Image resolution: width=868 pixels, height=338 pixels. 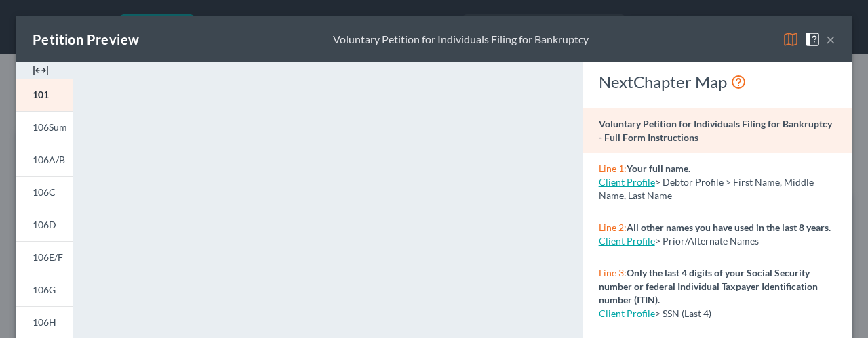 What do you see at coordinates (45, 95) in the screenshot?
I see `a: 101` at bounding box center [45, 95].